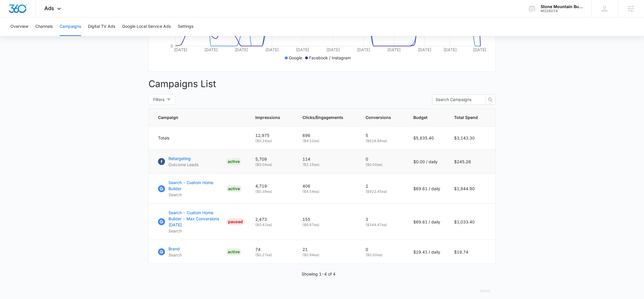 Image resolution: width=644 pixels, height=299 pixels. Describe the element at coordinates (491, 100) in the screenshot. I see `span: search` at that location.